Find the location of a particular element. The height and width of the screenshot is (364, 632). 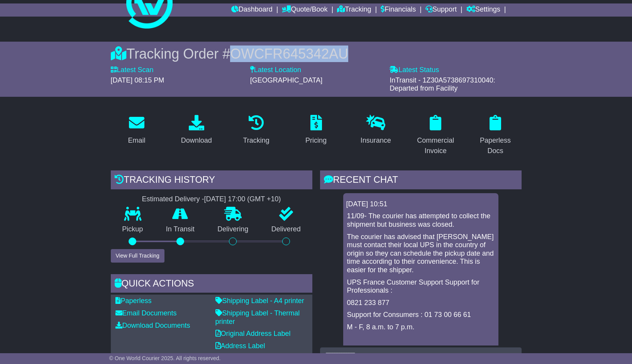

p: UPS France Customer Support Support for Professionals : is located at coordinates (421, 286).